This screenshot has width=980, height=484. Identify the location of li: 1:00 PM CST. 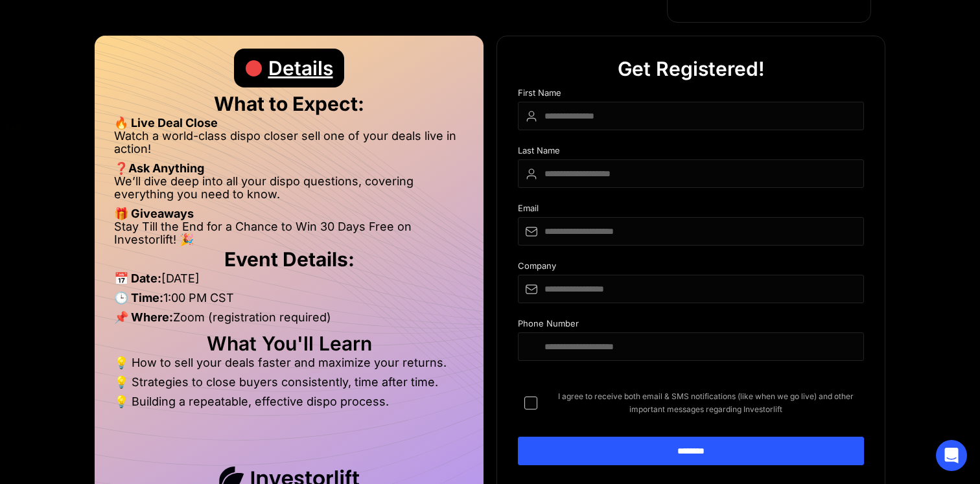
(289, 301).